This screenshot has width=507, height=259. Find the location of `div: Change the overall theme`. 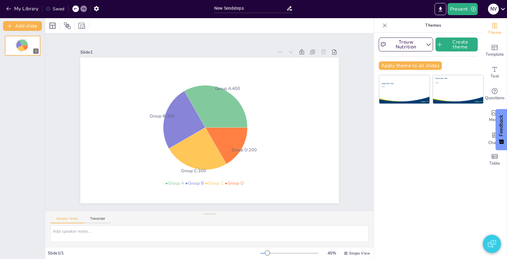

div: Change the overall theme is located at coordinates (495, 29).